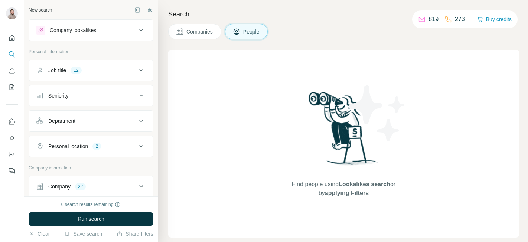 The height and width of the screenshot is (242, 528). What do you see at coordinates (91, 146) in the screenshot?
I see `button: Personal location2` at bounding box center [91, 146].